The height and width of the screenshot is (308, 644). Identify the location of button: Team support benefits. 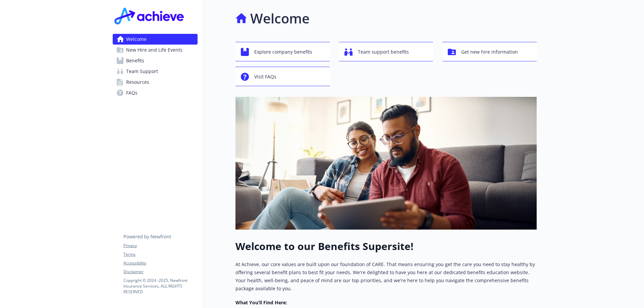
(386, 52).